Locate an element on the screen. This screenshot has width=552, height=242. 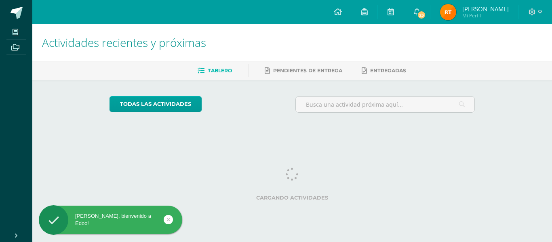
img: 5b284e87e7d490fb5ae7296aa8e53f86.png is located at coordinates (448, 12).